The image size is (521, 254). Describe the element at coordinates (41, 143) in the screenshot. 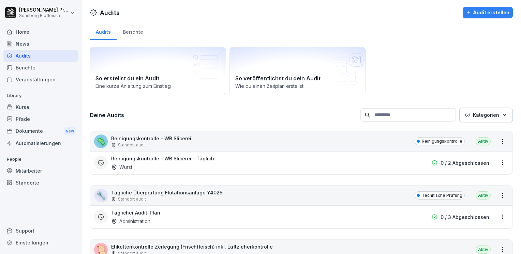

I see `div: Automatisierungen` at that location.